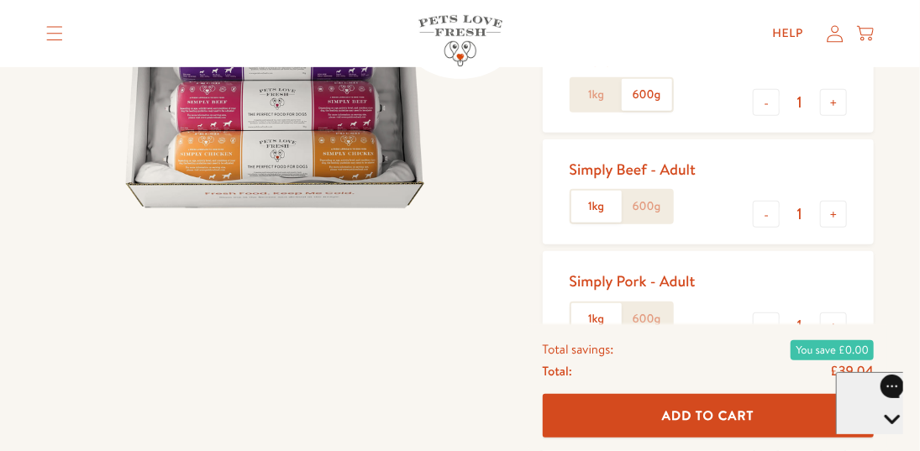 Image resolution: width=920 pixels, height=451 pixels. What do you see at coordinates (708, 415) in the screenshot?
I see `span: Add To Cart` at bounding box center [708, 415].